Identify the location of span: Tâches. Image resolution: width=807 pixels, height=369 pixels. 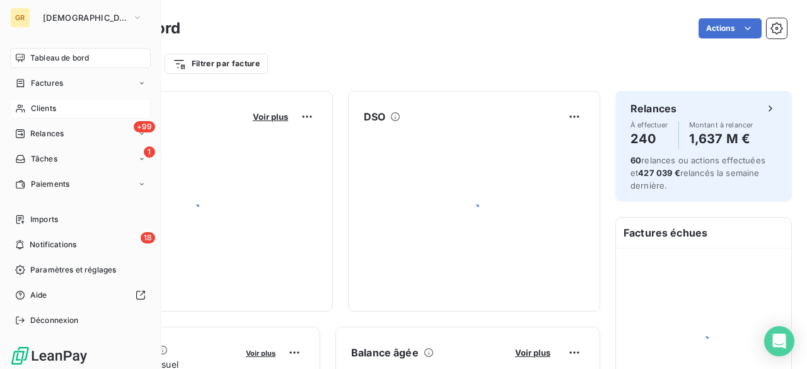
(44, 159).